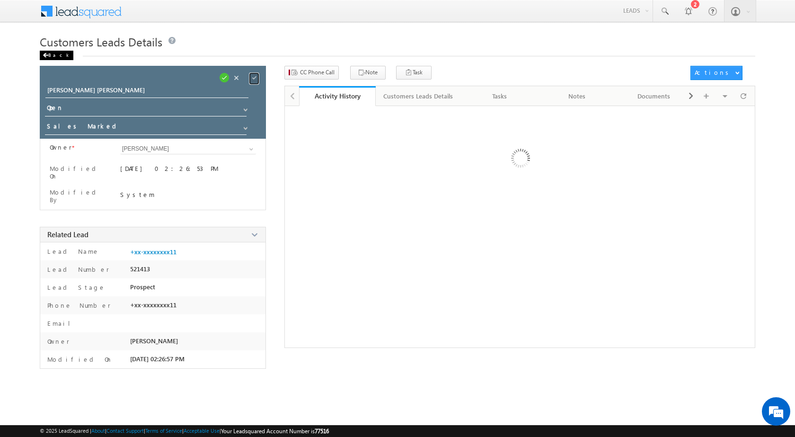  What do you see at coordinates (79, 196) in the screenshot?
I see `label: Modified By` at bounding box center [79, 196].